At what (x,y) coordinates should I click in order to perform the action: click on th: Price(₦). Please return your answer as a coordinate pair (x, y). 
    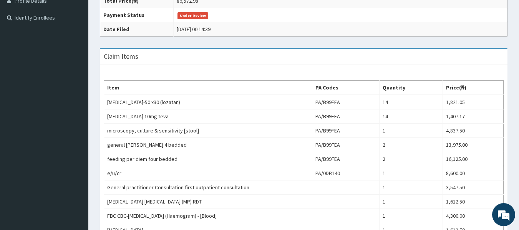
    Looking at the image, I should click on (473, 88).